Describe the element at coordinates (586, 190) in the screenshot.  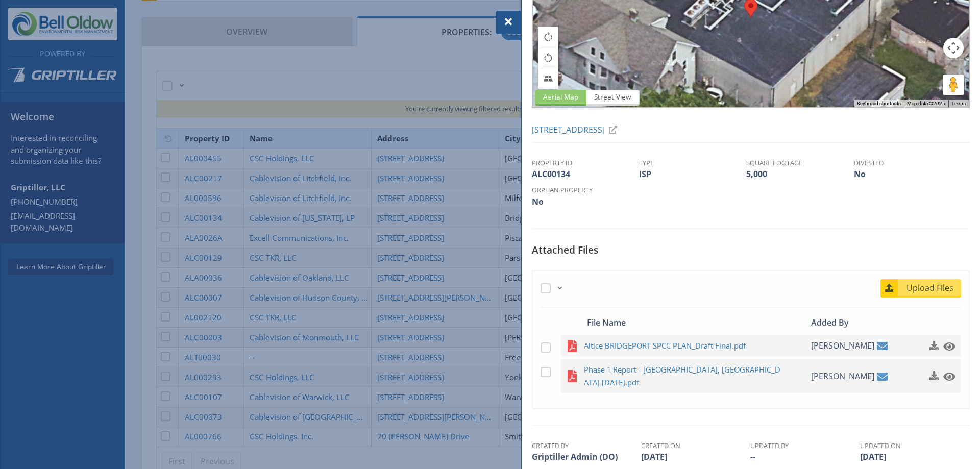
I see `th: Orphan Property` at that location.